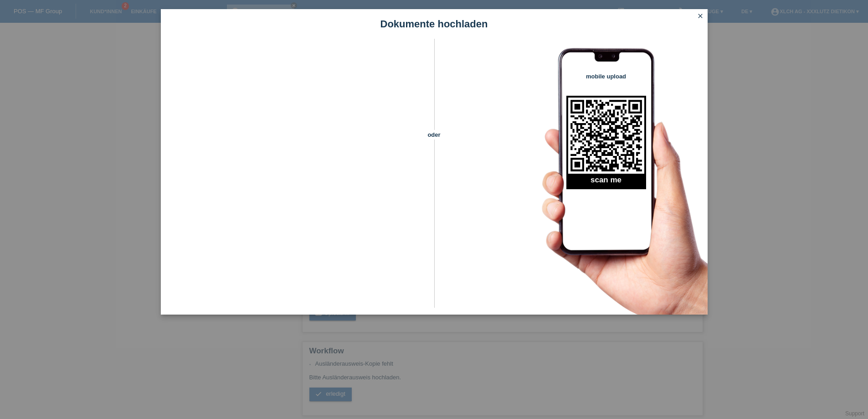 The width and height of the screenshot is (868, 419). I want to click on a: close, so click(700, 16).